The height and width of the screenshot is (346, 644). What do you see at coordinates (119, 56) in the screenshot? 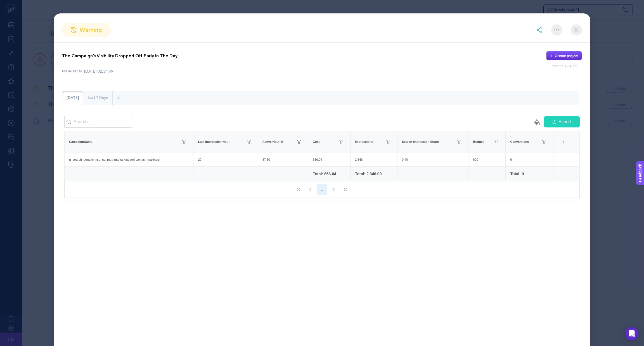
I see `p: The Campaign’s Visibility Dropped Off Early In The Day` at bounding box center [119, 56].